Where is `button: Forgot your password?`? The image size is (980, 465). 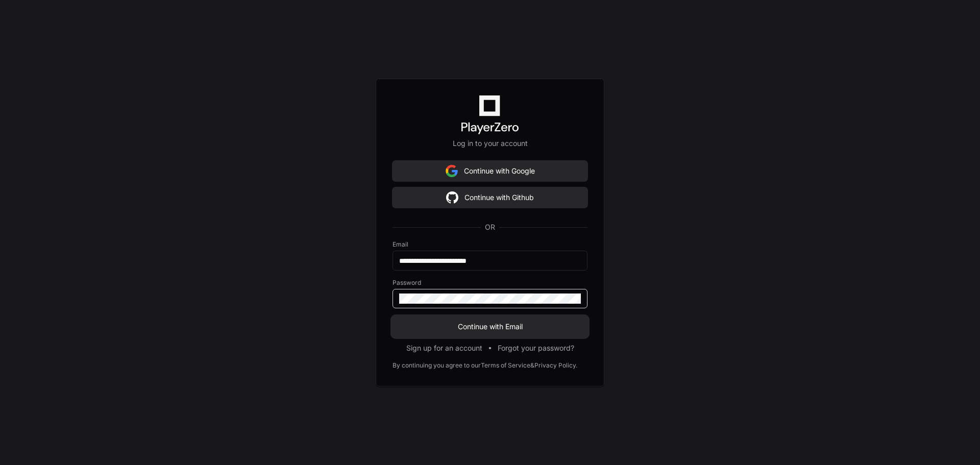 button: Forgot your password? is located at coordinates (536, 348).